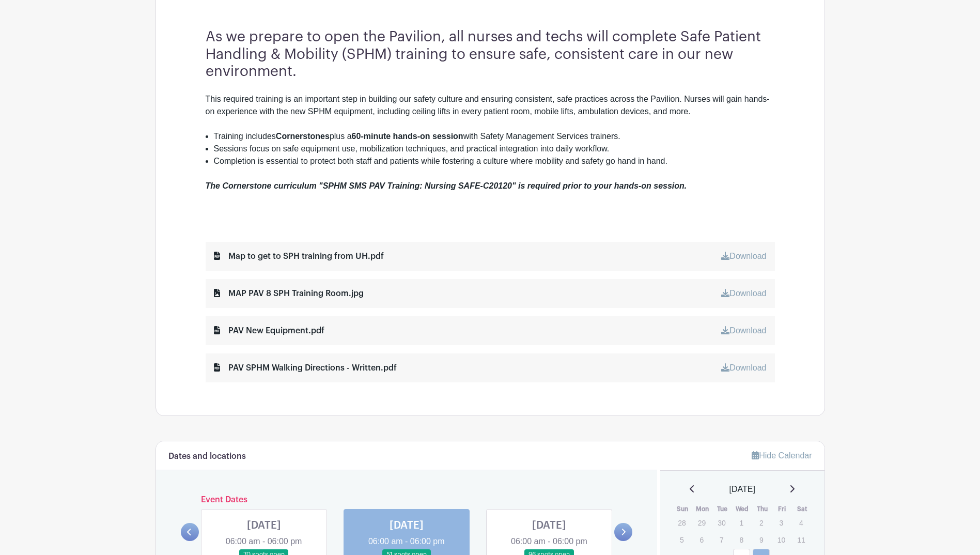 The height and width of the screenshot is (555, 980). What do you see at coordinates (702, 509) in the screenshot?
I see `th: Mon` at bounding box center [702, 509].